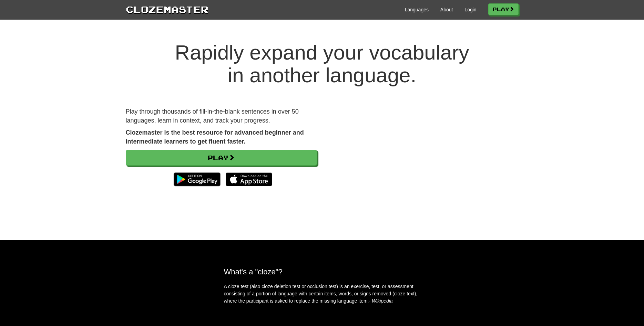 The width and height of the screenshot is (644, 326). I want to click on p: Play through thousands of fill-in-the-blank sentences in over 50 languages, learn in context, and..., so click(221, 116).